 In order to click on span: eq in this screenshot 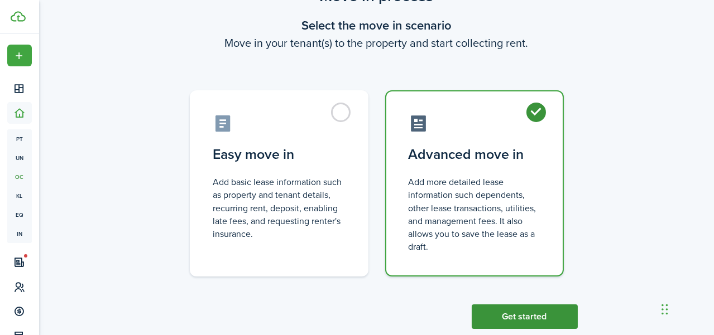, I will do `click(20, 215)`.